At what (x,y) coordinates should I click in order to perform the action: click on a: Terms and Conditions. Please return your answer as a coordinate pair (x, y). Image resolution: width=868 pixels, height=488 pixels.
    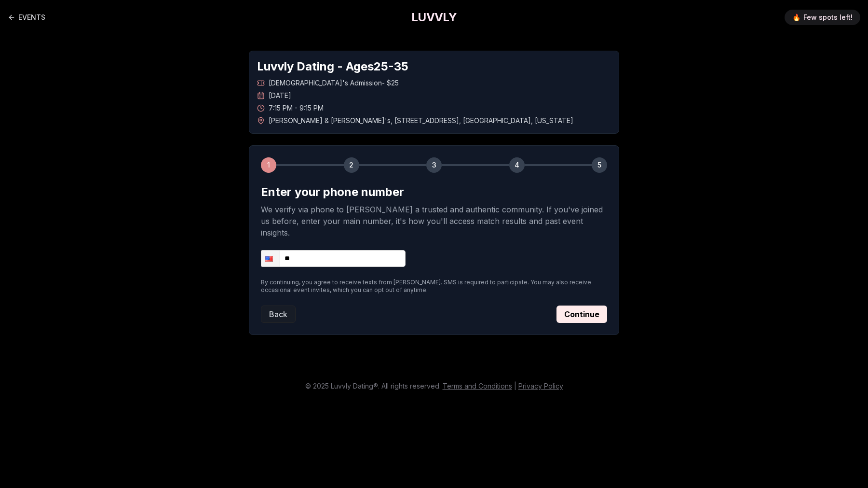
    Looking at the image, I should click on (478, 385).